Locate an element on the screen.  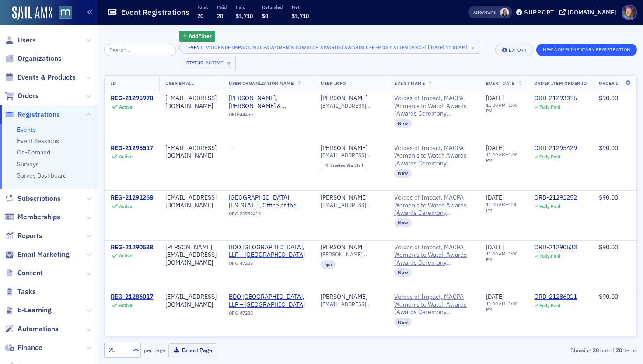
a: REG-21290538 is located at coordinates (132, 248).